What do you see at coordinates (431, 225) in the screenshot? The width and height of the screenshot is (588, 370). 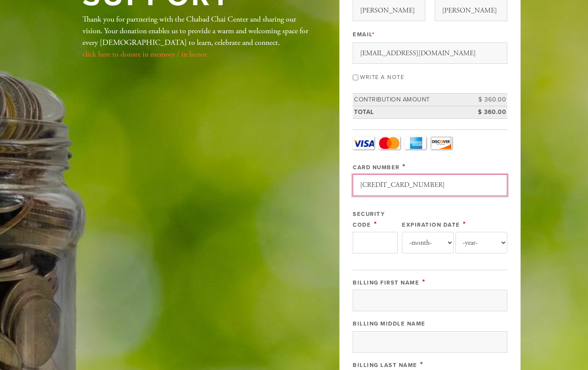 I see `label: Expiration Date` at bounding box center [431, 225].